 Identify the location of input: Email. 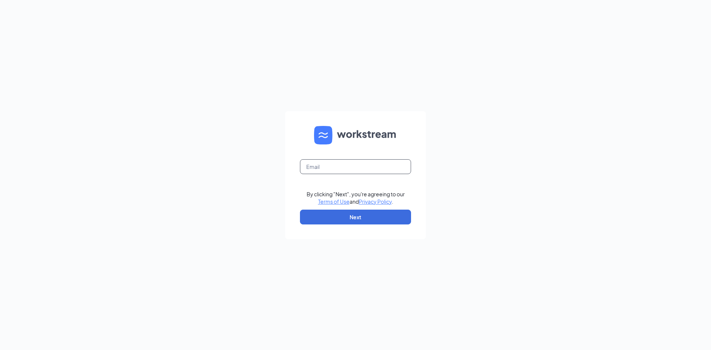
(355, 167).